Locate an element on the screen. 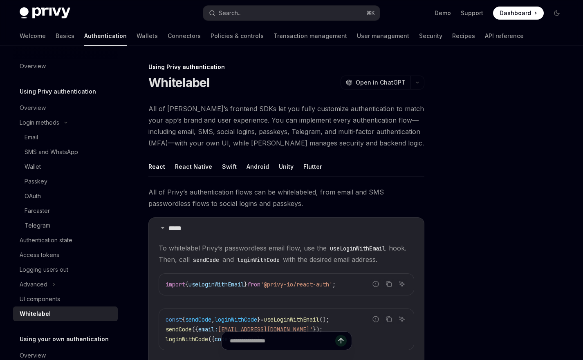  span: email: is located at coordinates (208, 329).